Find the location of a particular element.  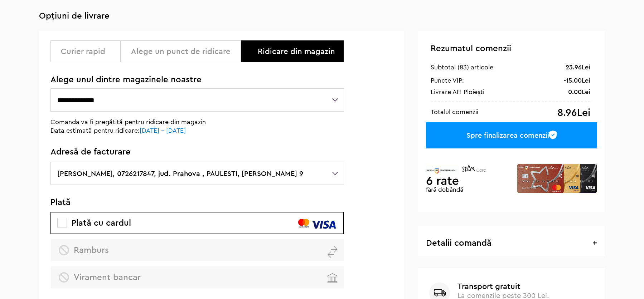

span: Rezumatul comenzii is located at coordinates (470, 48).